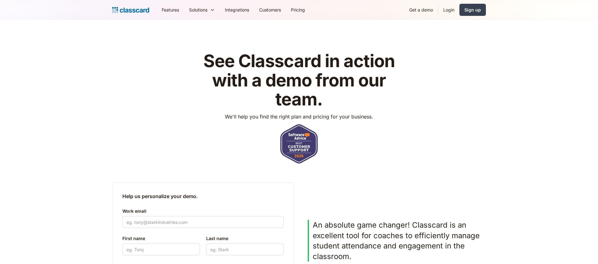 The width and height of the screenshot is (598, 264). I want to click on a: home, so click(131, 10).